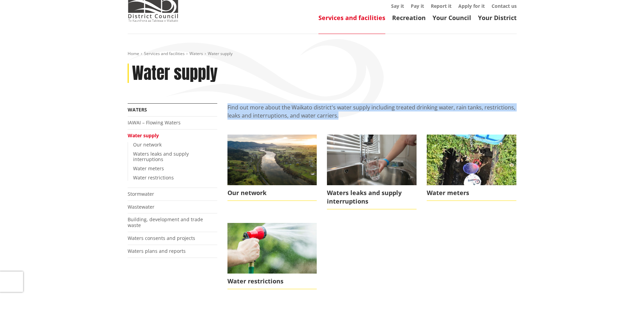 Image resolution: width=644 pixels, height=314 pixels. I want to click on a: Home, so click(133, 54).